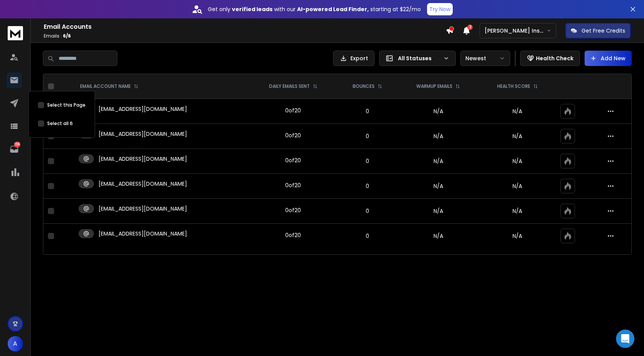 The width and height of the screenshot is (644, 356). Describe the element at coordinates (354, 58) in the screenshot. I see `button: Export` at that location.